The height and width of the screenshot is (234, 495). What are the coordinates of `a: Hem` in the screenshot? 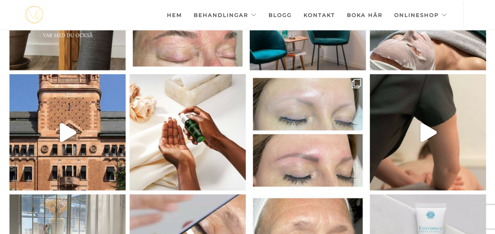 It's located at (174, 15).